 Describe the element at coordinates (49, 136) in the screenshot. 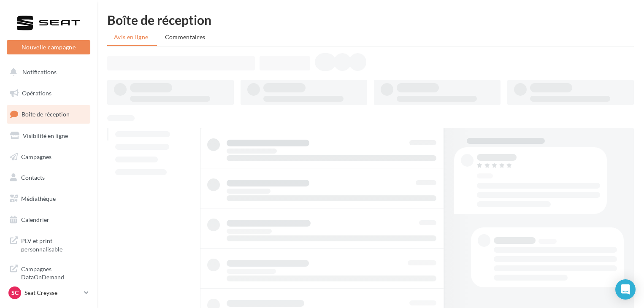

I see `a: Visibilité en ligne` at that location.